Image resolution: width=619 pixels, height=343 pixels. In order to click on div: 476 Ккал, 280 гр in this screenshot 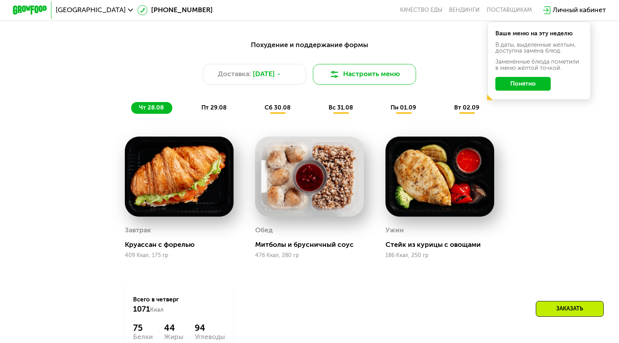, I will do `click(309, 256)`.